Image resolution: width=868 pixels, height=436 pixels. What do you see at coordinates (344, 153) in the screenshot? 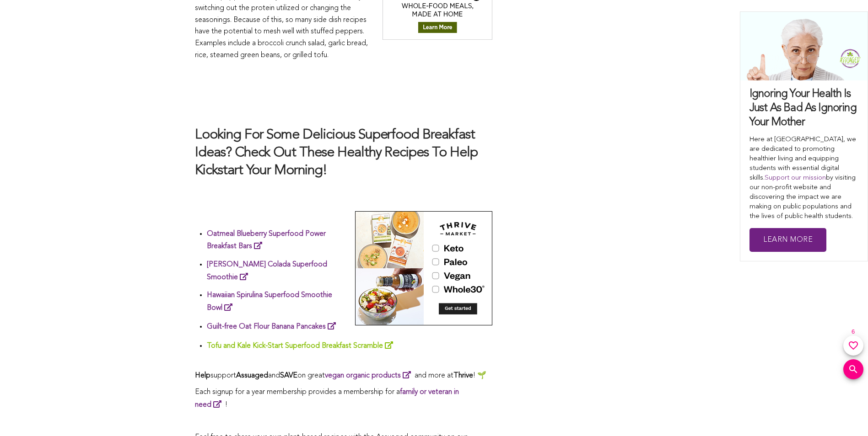
I see `h3: Looking For Some Delicious Superfood Breakfast Ideas? Check Out These Healthy Recipes To Help Kic...` at bounding box center [344, 153].